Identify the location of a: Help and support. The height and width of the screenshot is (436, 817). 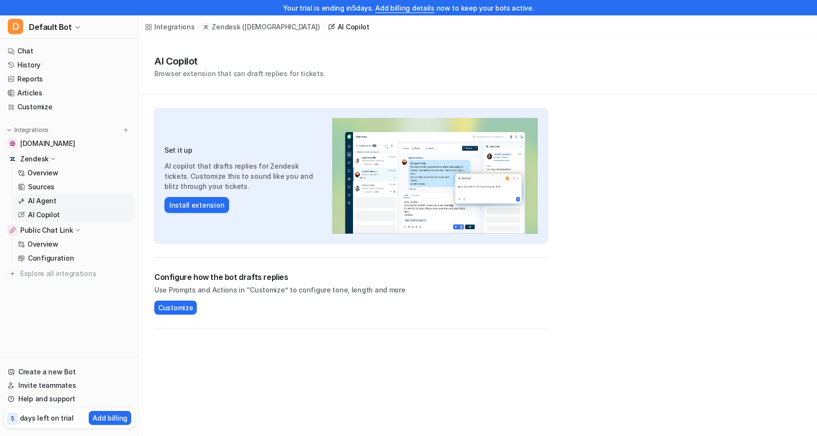
(69, 399).